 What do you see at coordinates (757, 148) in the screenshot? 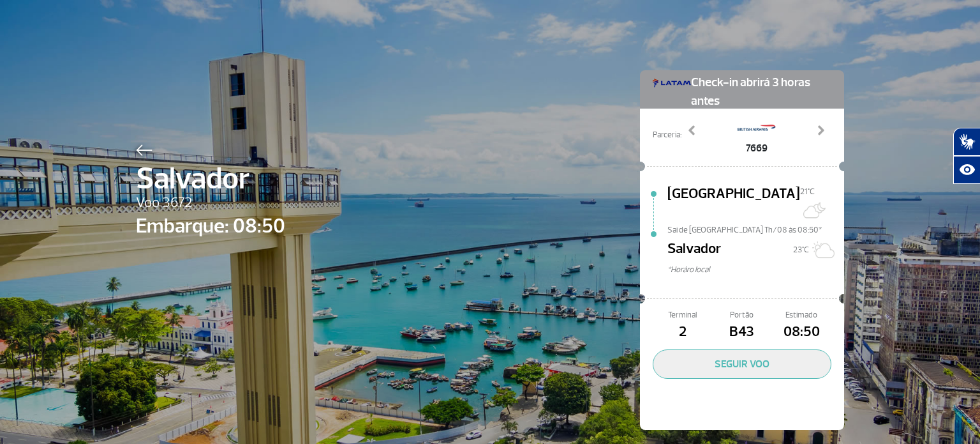
I see `span: 7669` at bounding box center [757, 148].